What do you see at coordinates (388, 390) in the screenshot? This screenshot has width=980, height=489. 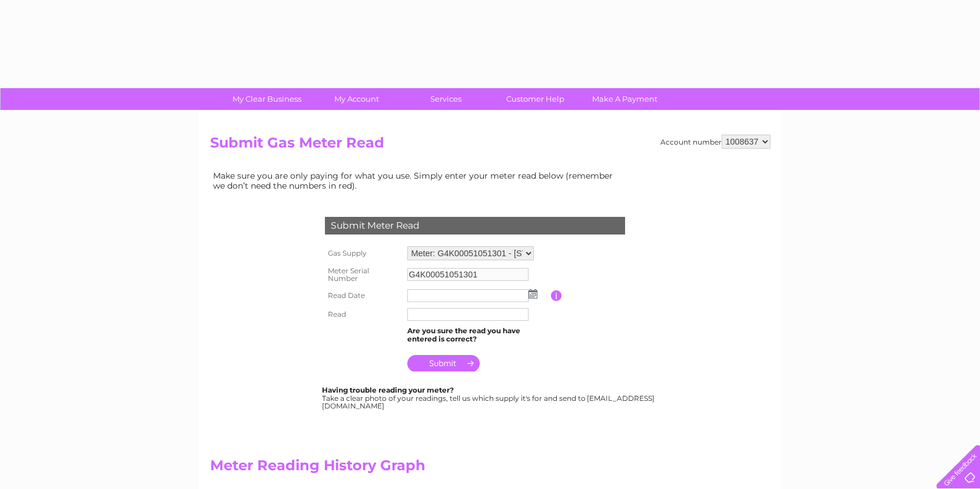 I see `b: Having trouble reading your meter?` at bounding box center [388, 390].